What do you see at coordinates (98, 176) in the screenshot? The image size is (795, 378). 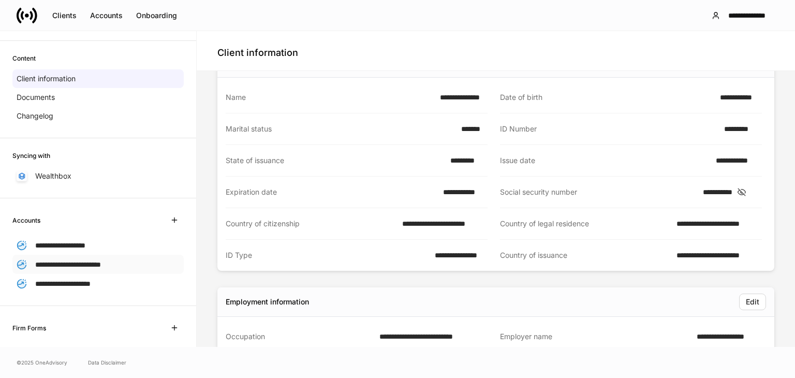 I see `a: Wealthbox` at bounding box center [98, 176].